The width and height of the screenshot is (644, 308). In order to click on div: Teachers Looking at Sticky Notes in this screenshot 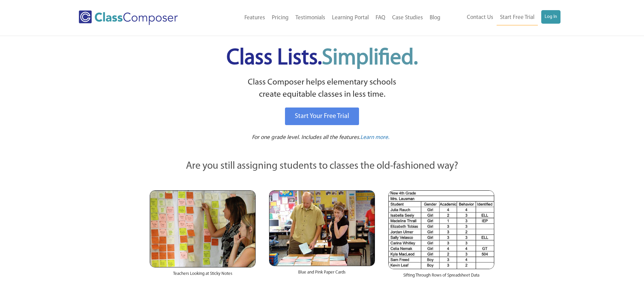, I will do `click(203, 276)`.